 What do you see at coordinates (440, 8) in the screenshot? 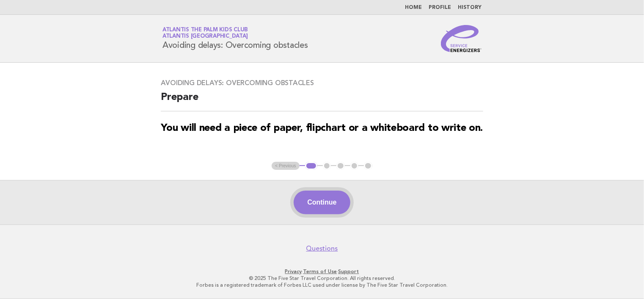
I see `a: Profile` at bounding box center [440, 8].